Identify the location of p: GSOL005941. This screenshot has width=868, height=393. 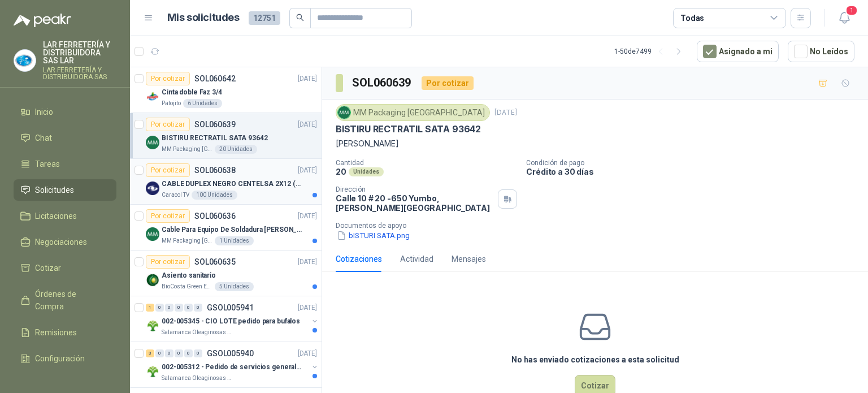
(230, 308).